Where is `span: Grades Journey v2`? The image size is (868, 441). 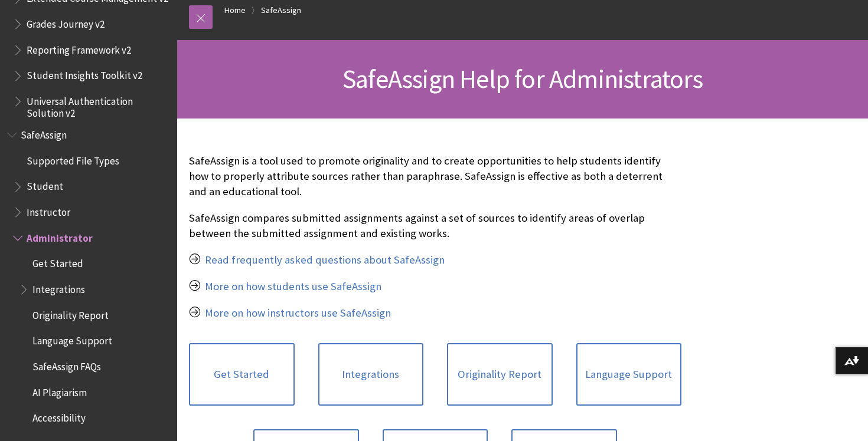 span: Grades Journey v2 is located at coordinates (65, 22).